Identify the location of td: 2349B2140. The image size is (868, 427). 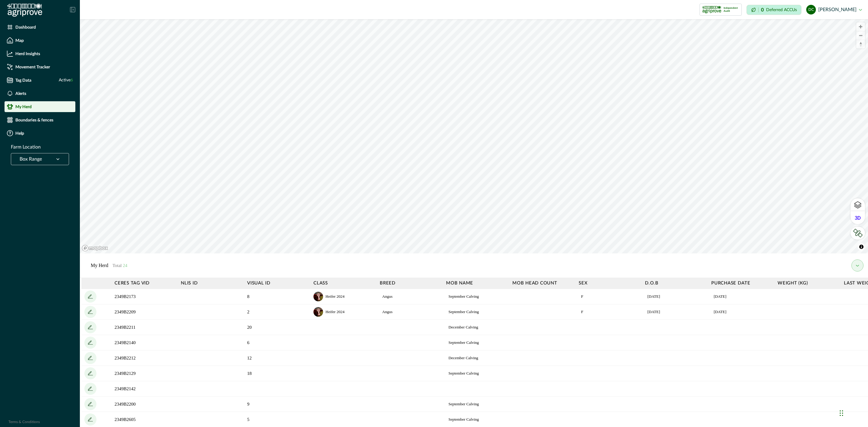
(145, 342).